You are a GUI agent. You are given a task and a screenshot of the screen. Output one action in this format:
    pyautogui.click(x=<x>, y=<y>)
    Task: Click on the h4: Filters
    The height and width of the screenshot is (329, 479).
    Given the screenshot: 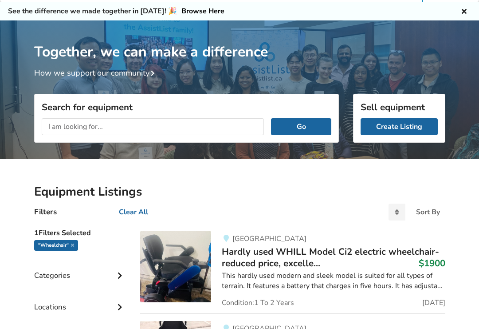 What is the action you would take?
    pyautogui.click(x=45, y=211)
    